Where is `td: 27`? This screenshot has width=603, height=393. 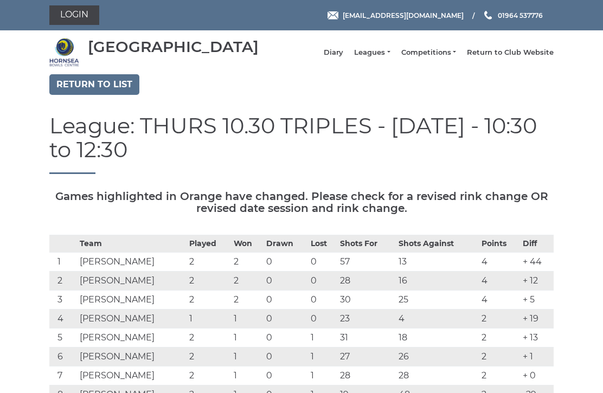 td: 27 is located at coordinates (366, 357).